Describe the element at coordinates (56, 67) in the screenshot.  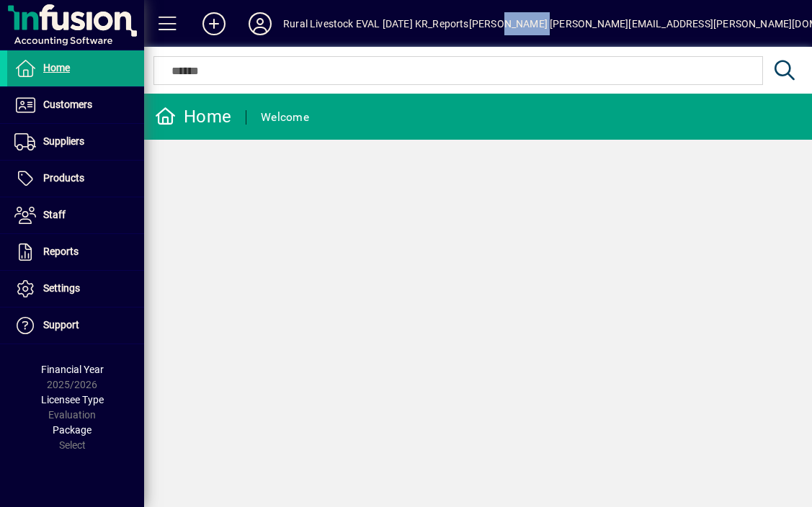
I see `span: Home` at that location.